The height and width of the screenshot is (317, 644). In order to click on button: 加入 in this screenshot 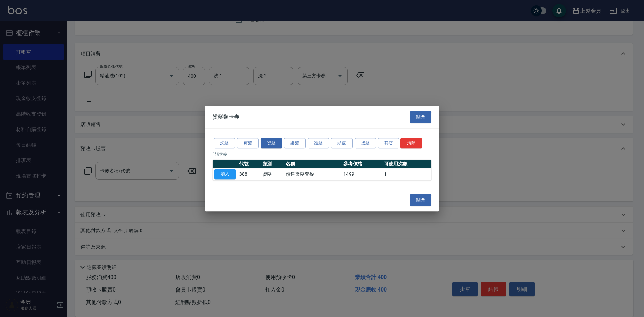, I will do `click(225, 174)`.